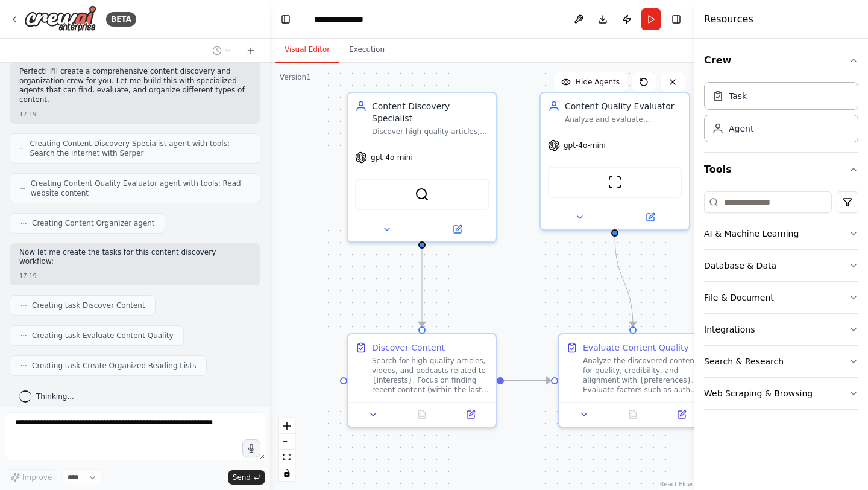 This screenshot has width=868, height=490. What do you see at coordinates (408, 347) in the screenshot?
I see `div: Discover Content` at bounding box center [408, 347].